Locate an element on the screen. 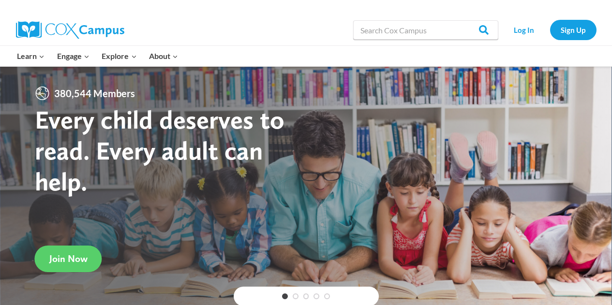 The height and width of the screenshot is (305, 612). span: Learn is located at coordinates (30, 56).